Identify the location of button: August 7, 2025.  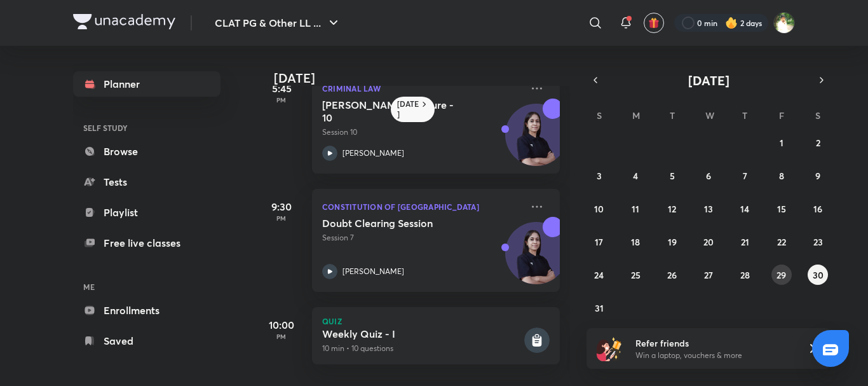
(744, 176).